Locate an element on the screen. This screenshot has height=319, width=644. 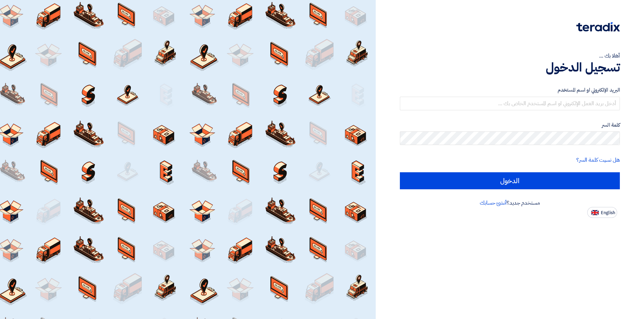
input: الدخول is located at coordinates (510, 180).